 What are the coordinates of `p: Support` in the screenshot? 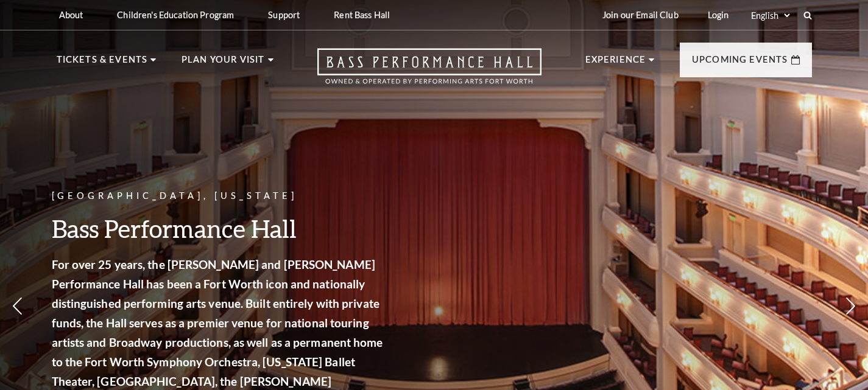 It's located at (284, 15).